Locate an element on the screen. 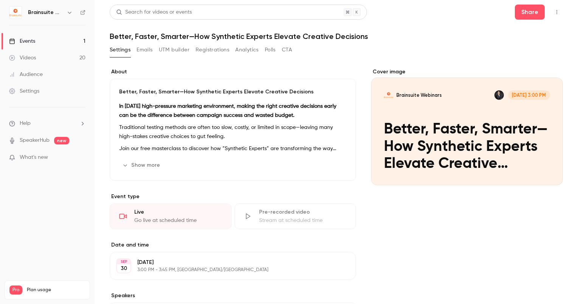 Image resolution: width=578 pixels, height=304 pixels. div: Go live at scheduled time is located at coordinates (178, 220).